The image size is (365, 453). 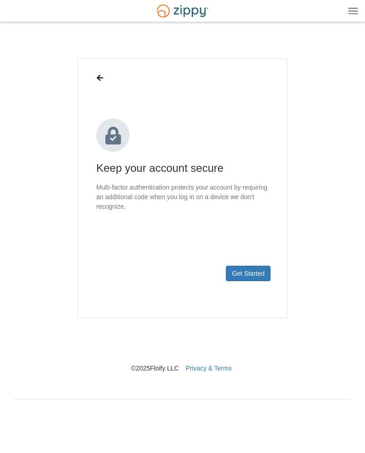 I want to click on a: Privacy & Terms, so click(x=208, y=368).